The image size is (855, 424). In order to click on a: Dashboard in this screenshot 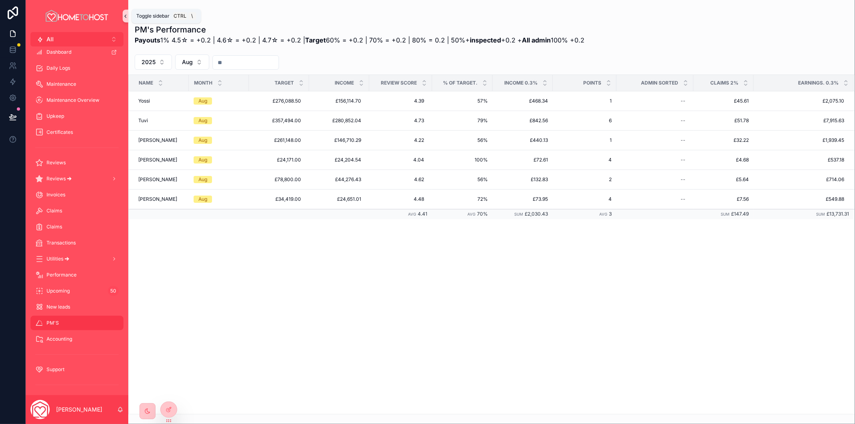, I will do `click(77, 52)`.